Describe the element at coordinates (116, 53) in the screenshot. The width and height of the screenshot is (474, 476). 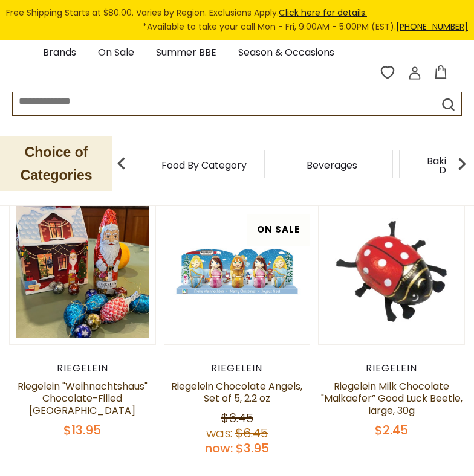
I see `a: On Sale` at that location.